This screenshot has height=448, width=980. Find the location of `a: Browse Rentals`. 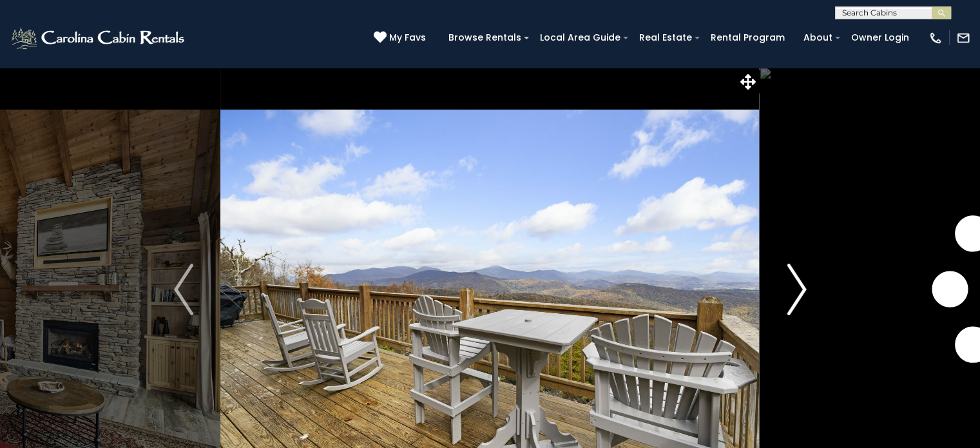

a: Browse Rentals is located at coordinates (485, 37).